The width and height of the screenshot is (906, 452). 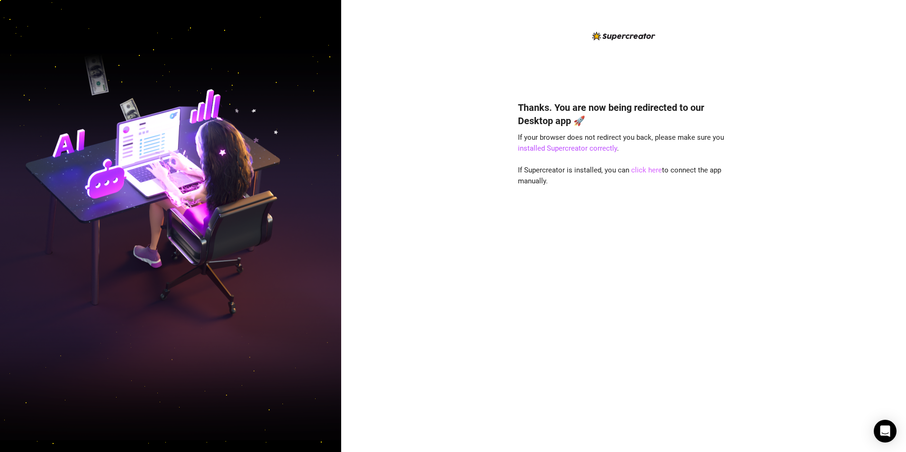 What do you see at coordinates (620, 176) in the screenshot?
I see `span: If Supercreator is installed, you can to connect the app manually.` at bounding box center [620, 176].